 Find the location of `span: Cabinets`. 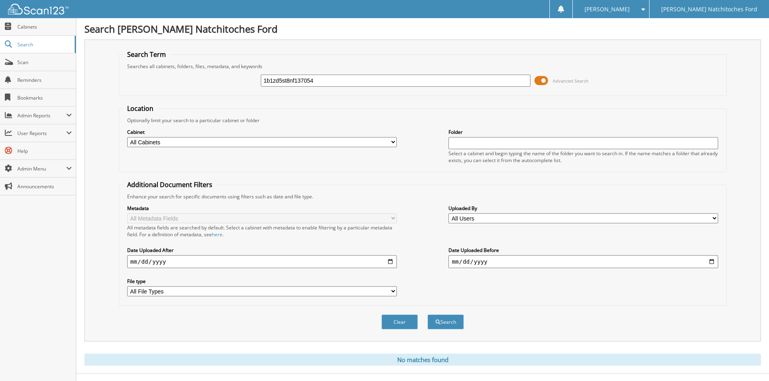

span: Cabinets is located at coordinates (44, 27).